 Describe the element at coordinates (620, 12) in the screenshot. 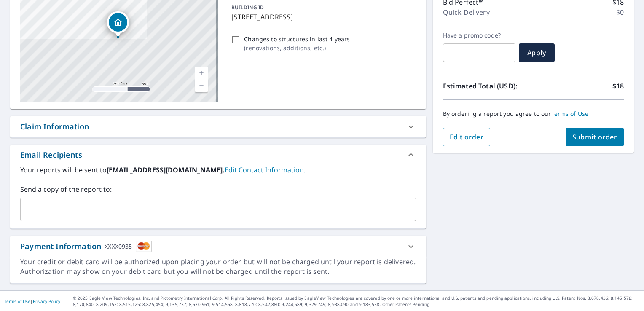

I see `p: $0` at that location.